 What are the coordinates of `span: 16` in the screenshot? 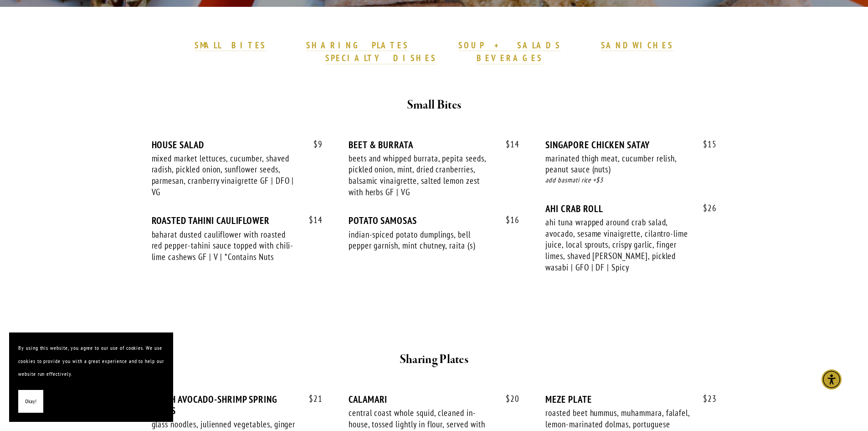 It's located at (508, 220).